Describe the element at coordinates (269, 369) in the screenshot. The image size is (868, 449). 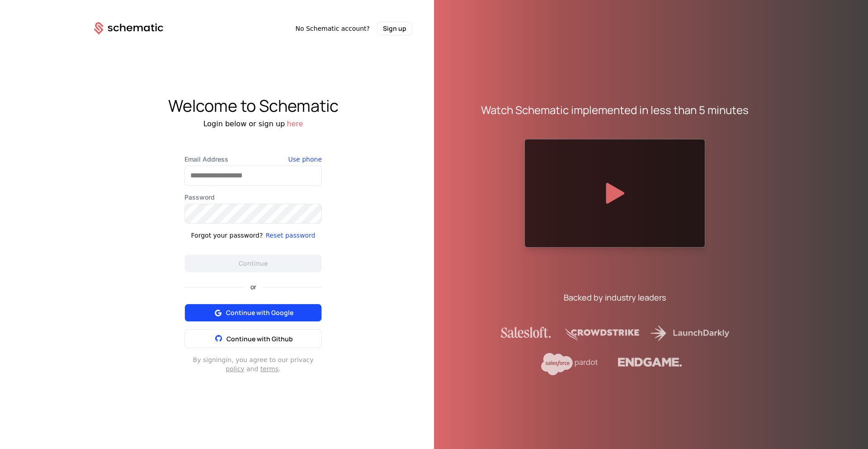
I see `a: terms` at that location.